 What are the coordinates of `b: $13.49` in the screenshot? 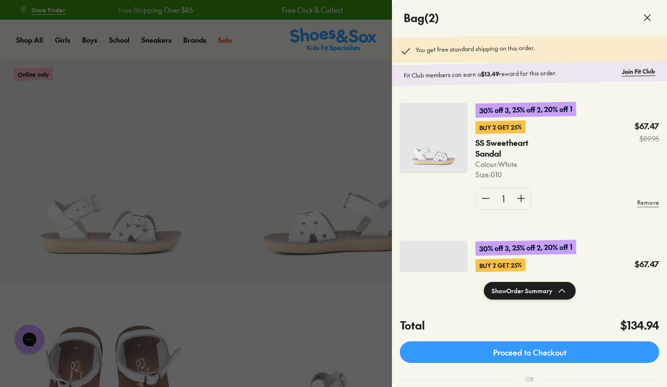 It's located at (490, 74).